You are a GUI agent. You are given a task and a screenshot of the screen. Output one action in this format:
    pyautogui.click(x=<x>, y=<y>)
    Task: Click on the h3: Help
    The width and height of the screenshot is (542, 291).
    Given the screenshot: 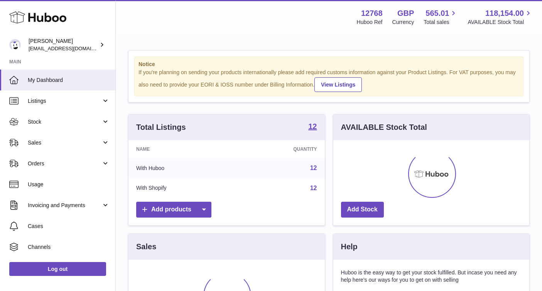 What is the action you would take?
    pyautogui.click(x=349, y=246)
    